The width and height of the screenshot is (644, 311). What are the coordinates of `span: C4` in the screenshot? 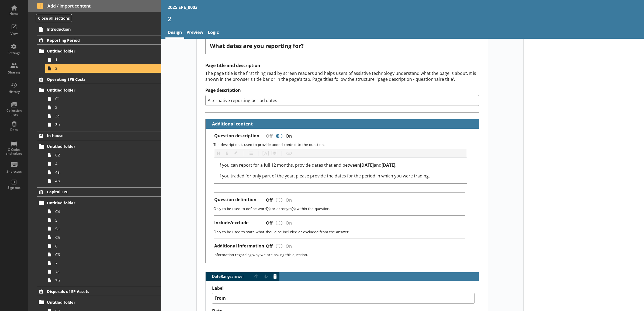 It's located at (97, 211).